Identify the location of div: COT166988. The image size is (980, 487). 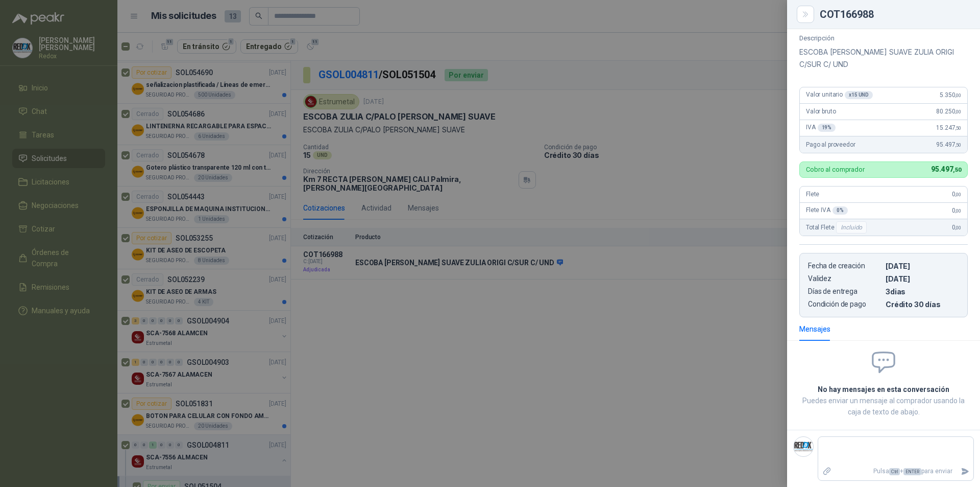
(894, 15).